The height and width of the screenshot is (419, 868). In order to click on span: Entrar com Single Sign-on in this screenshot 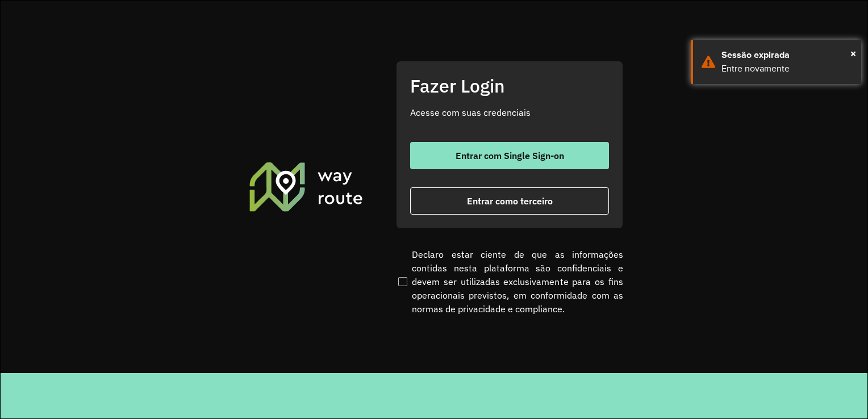, I will do `click(509, 156)`.